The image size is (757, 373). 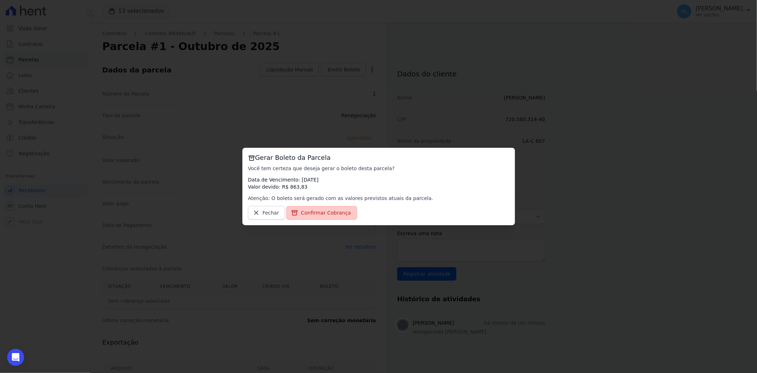 What do you see at coordinates (326, 213) in the screenshot?
I see `span: Confirmar Cobrança` at bounding box center [326, 213].